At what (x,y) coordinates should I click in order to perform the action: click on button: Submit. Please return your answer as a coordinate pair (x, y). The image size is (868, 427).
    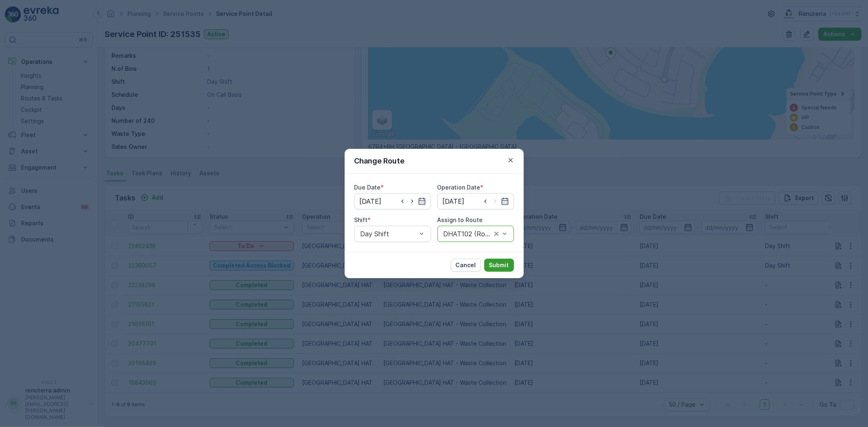
    Looking at the image, I should click on (499, 265).